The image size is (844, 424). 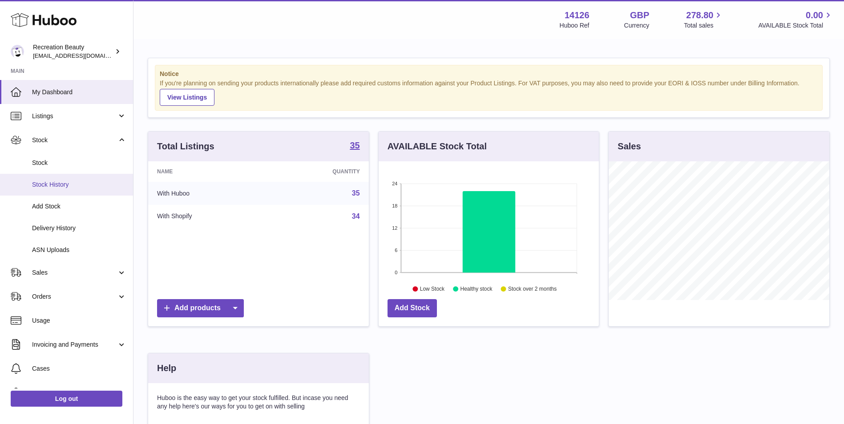 I want to click on h3: Total Listings, so click(x=186, y=146).